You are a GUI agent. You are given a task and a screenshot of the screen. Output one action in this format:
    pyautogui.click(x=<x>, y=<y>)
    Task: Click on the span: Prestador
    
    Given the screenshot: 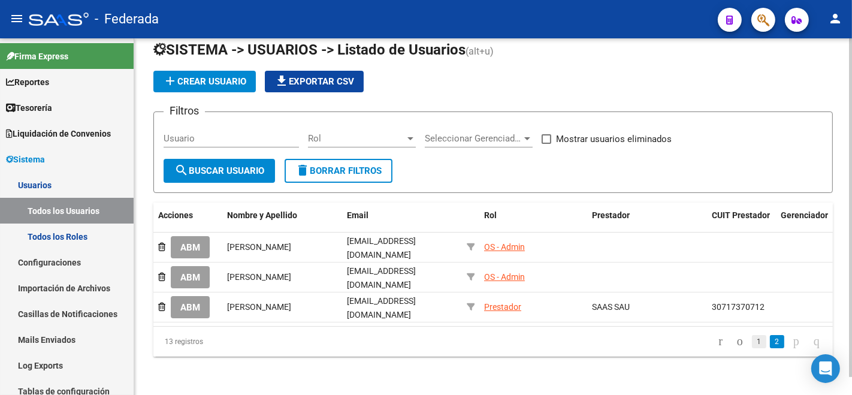 What is the action you would take?
    pyautogui.click(x=611, y=215)
    